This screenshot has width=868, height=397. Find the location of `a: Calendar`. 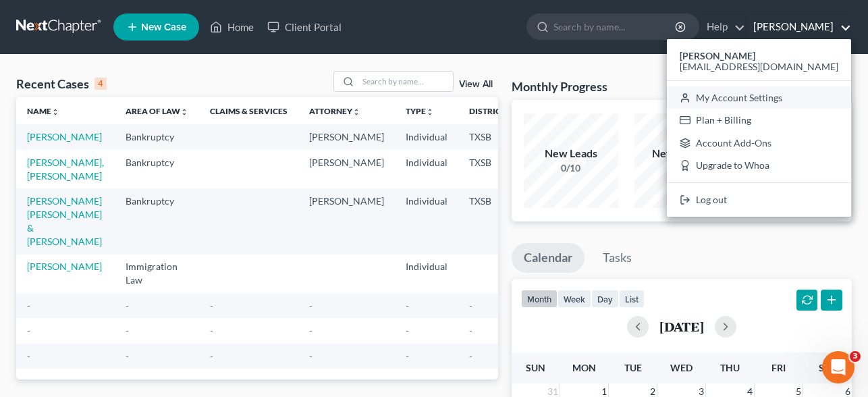

a: Calendar is located at coordinates (548, 258).